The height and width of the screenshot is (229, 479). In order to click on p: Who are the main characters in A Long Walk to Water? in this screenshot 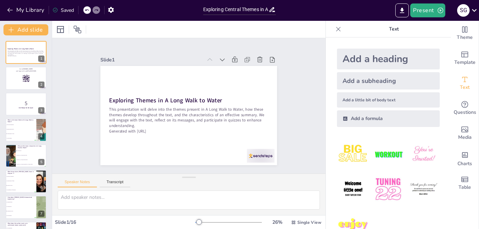, I will do `click(31, 147)`.